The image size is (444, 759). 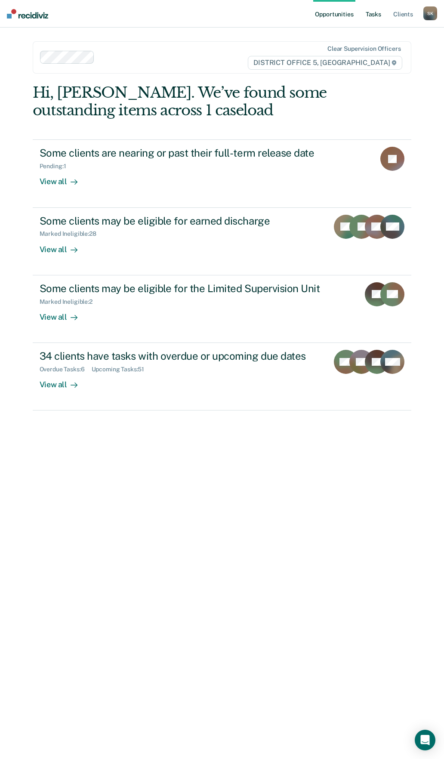 I want to click on button: SK, so click(x=430, y=13).